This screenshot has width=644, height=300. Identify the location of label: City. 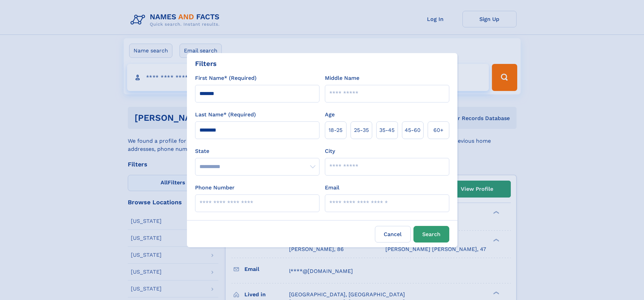
(330, 151).